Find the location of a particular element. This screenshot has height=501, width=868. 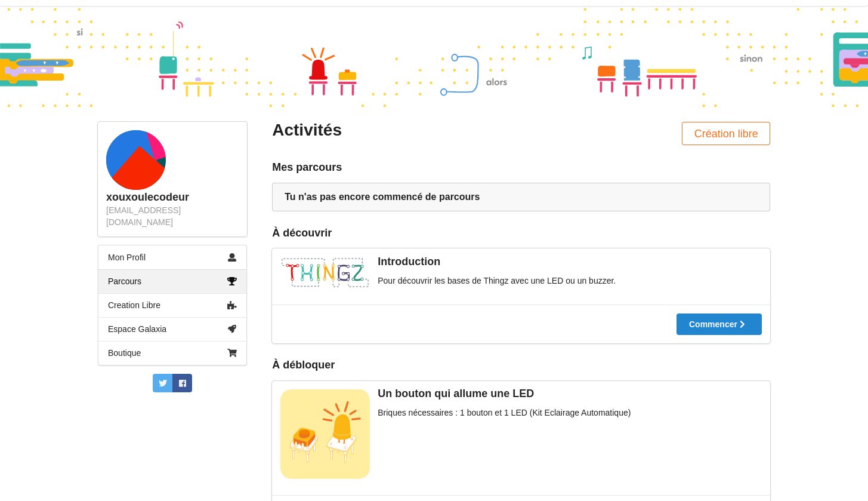

a: Parcours is located at coordinates (172, 281).